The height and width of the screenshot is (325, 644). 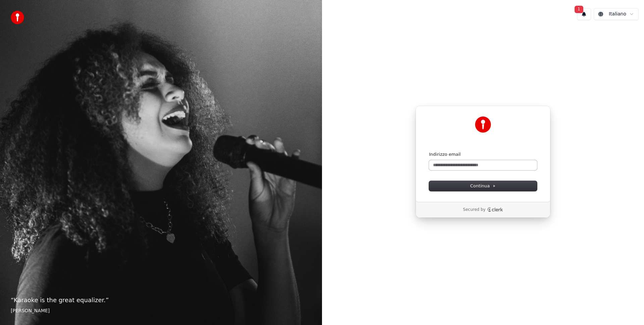 What do you see at coordinates (483, 186) in the screenshot?
I see `button: Continua` at bounding box center [483, 186].